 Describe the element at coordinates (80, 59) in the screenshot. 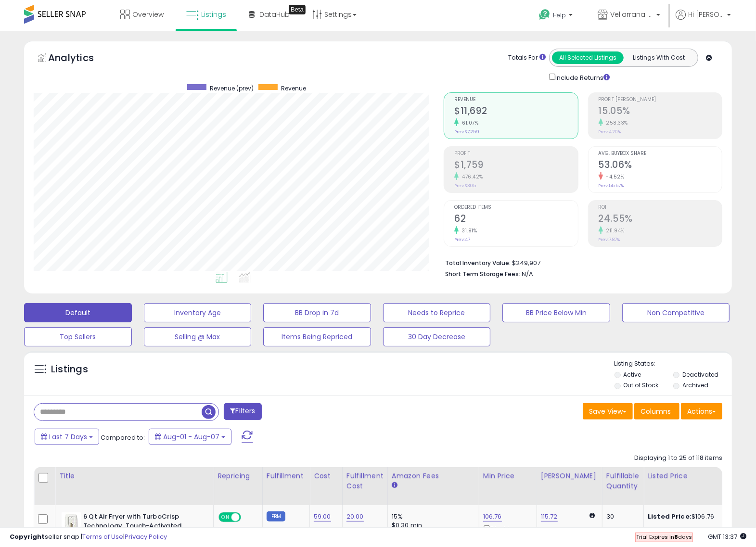

I see `h5: Analytics` at that location.